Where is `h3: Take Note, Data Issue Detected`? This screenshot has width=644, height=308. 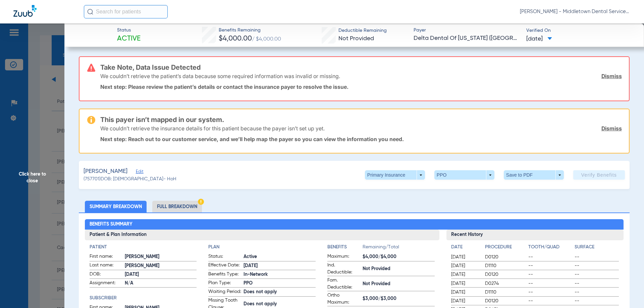 h3: Take Note, Data Issue Detected is located at coordinates (361, 67).